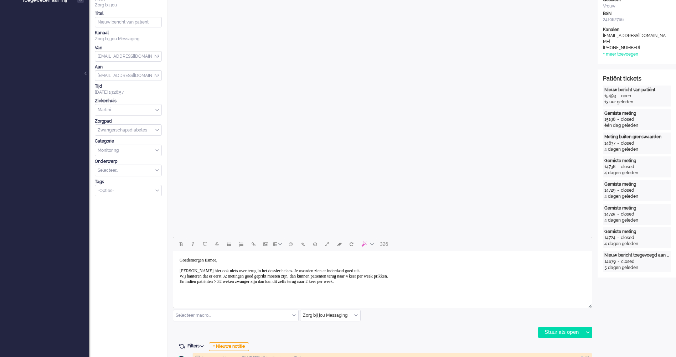 This screenshot has height=357, width=676. I want to click on div: Onderwerp, so click(128, 161).